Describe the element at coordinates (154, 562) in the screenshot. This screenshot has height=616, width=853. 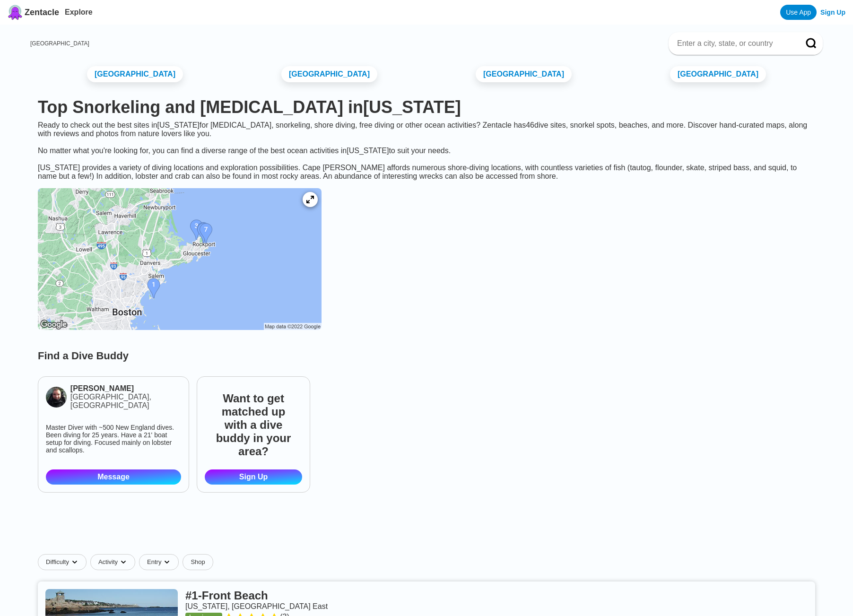
I see `span: Entry` at that location.